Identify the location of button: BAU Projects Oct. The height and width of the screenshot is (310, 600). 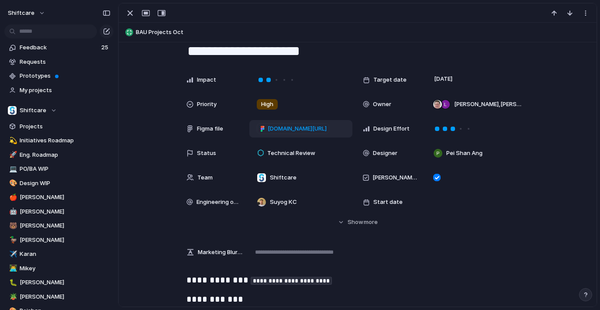
(358, 32).